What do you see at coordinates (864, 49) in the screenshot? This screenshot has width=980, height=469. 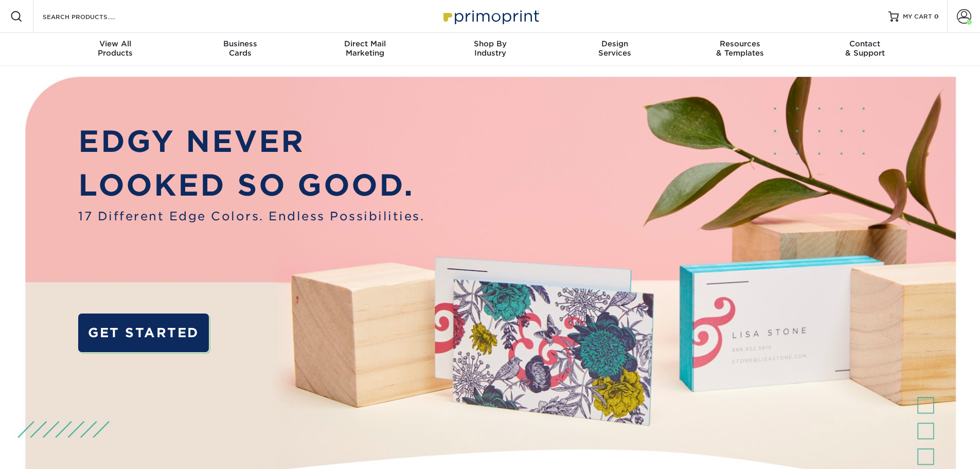 I see `div: & Support` at bounding box center [864, 49].